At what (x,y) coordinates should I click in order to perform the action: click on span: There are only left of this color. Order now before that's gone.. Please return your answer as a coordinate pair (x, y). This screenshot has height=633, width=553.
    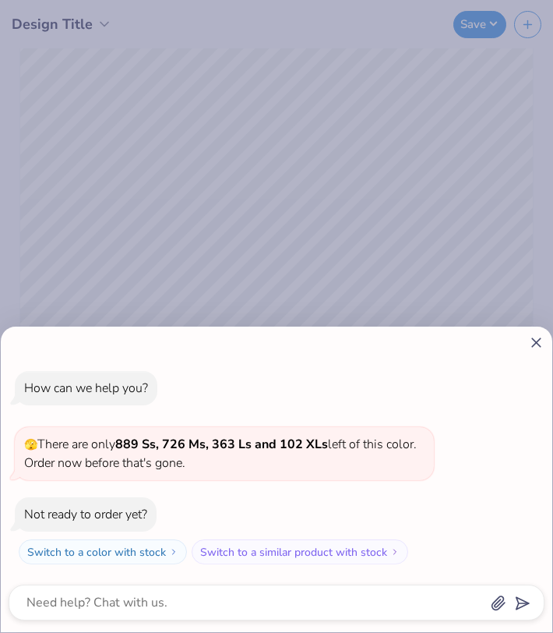
    Looking at the image, I should click on (221, 453).